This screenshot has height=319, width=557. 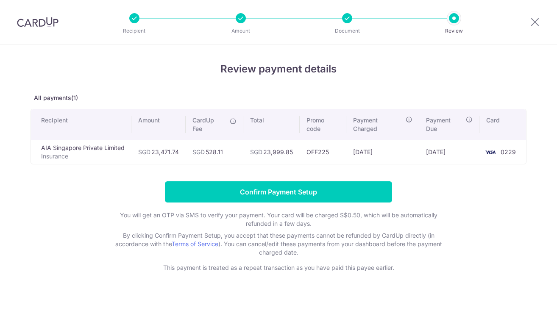 I want to click on td: 528.11, so click(x=215, y=152).